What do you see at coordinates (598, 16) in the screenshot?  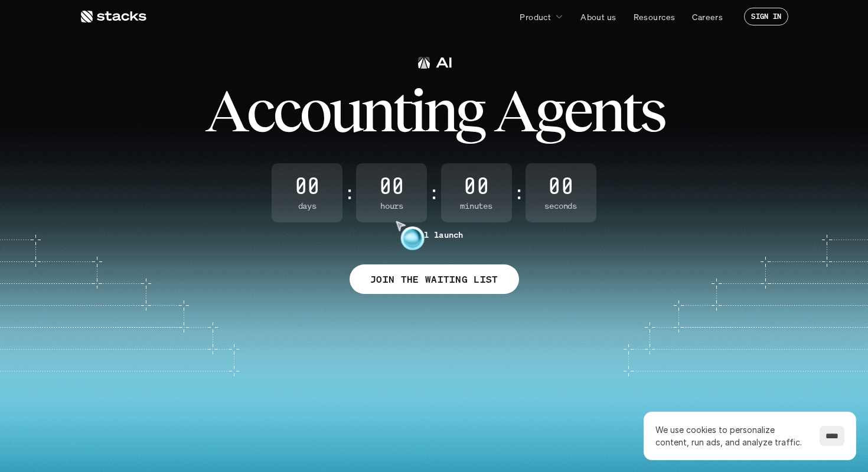 I see `p: About us` at bounding box center [598, 16].